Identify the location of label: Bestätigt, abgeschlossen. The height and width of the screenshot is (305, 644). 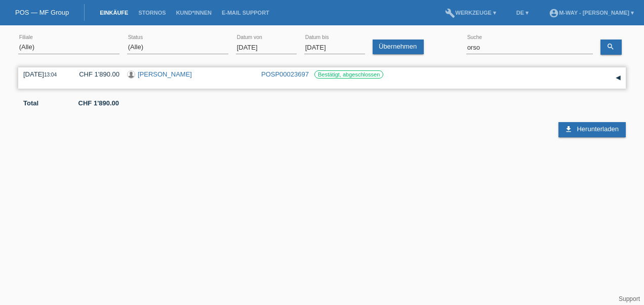
(349, 75).